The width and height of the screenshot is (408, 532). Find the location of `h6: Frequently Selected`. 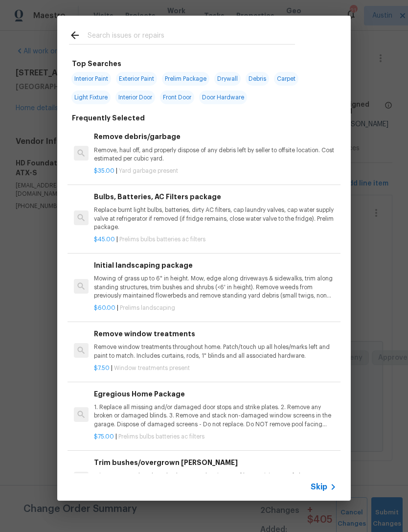

h6: Frequently Selected is located at coordinates (108, 118).